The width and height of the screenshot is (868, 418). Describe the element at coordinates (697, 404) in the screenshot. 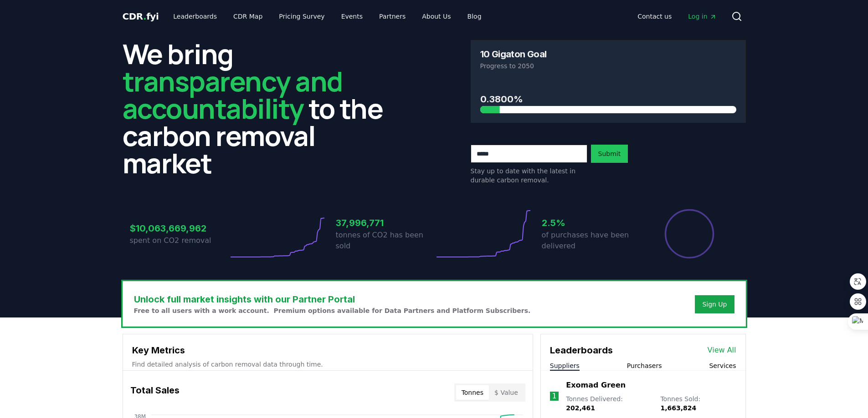

I see `p: Tonnes Sold :` at that location.